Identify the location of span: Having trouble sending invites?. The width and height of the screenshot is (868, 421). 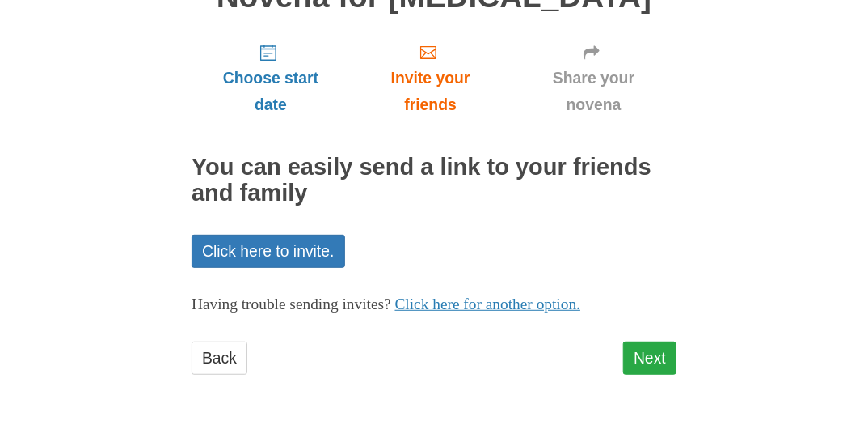
(291, 304).